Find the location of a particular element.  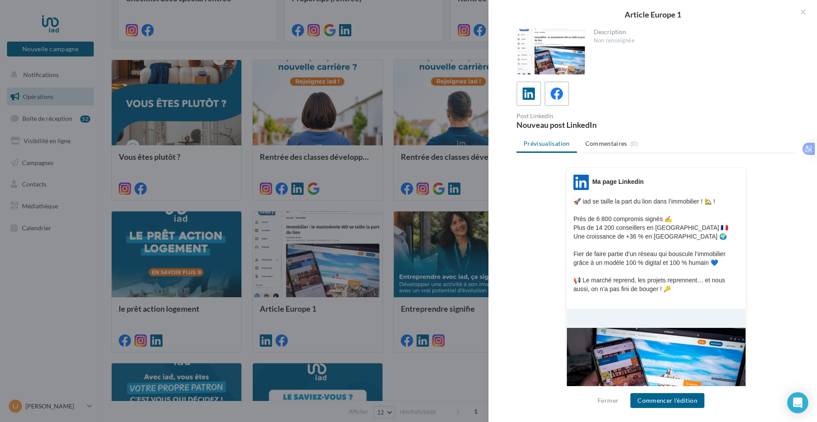

div: Open Intercom Messenger is located at coordinates (798, 403).